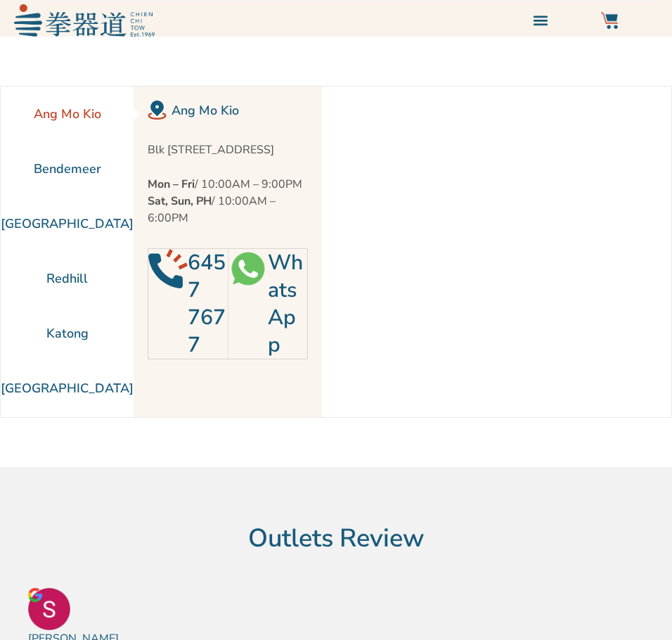 The width and height of the screenshot is (672, 640). I want to click on h2: Outlets Review, so click(336, 539).